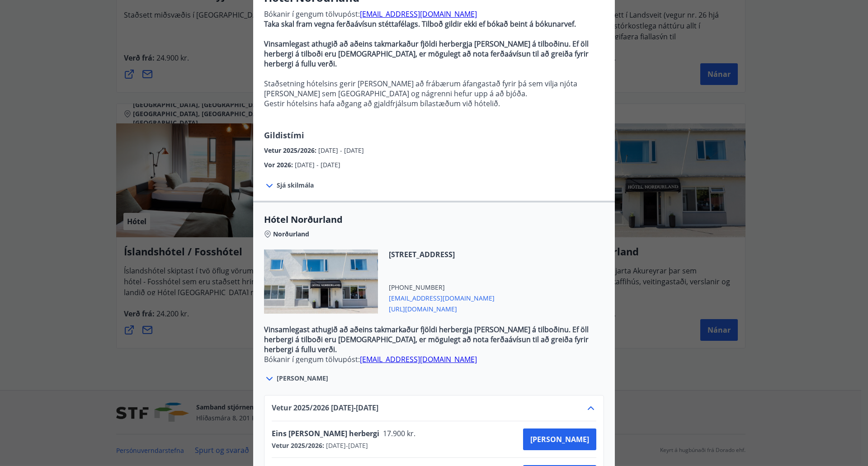  What do you see at coordinates (284, 135) in the screenshot?
I see `span: Gildistími` at bounding box center [284, 135].